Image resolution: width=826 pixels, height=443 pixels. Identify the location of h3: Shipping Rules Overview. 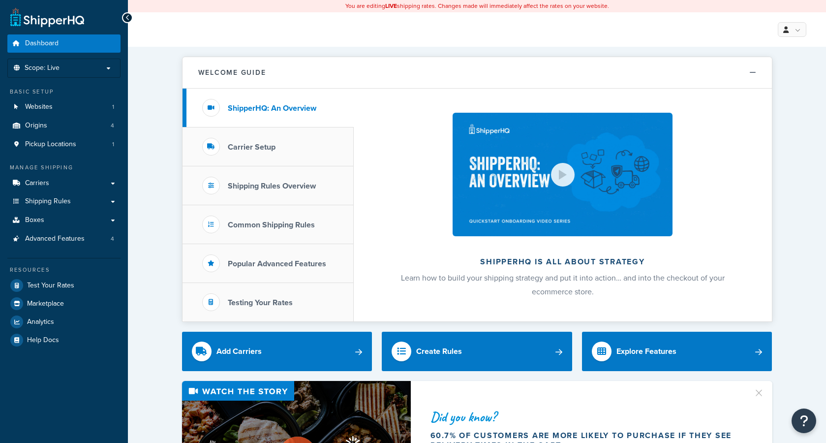
(272, 186).